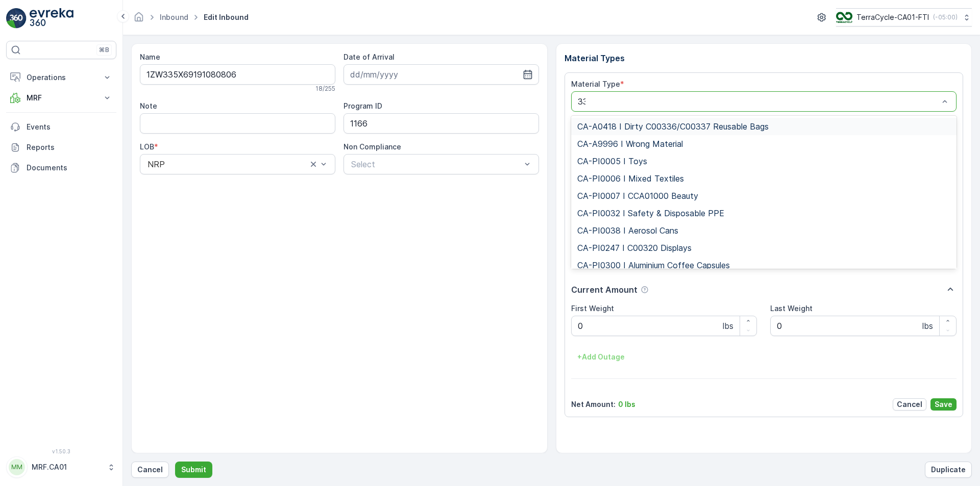 The height and width of the screenshot is (486, 980). I want to click on button: MMMRF.CA01, so click(61, 467).